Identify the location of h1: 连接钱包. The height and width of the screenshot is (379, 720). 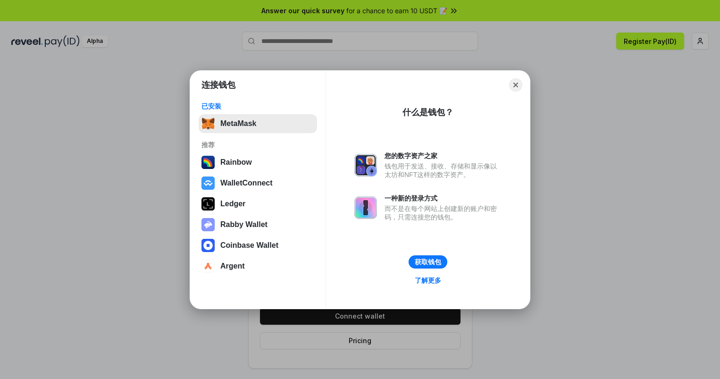
(219, 85).